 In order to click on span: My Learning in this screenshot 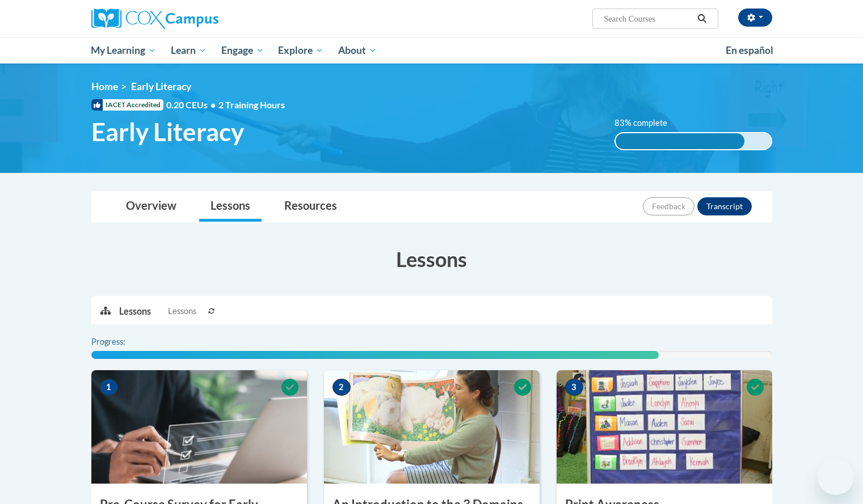, I will do `click(123, 51)`.